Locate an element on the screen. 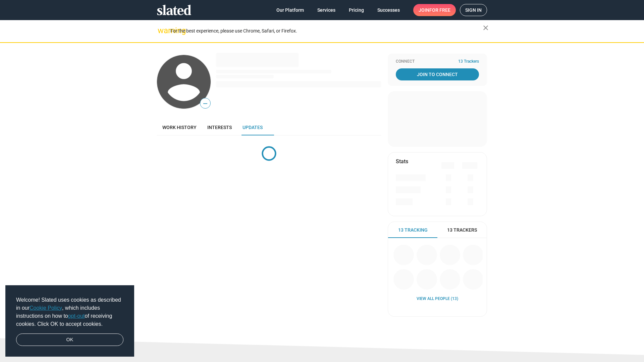  span: Join To Connect is located at coordinates (437, 75).